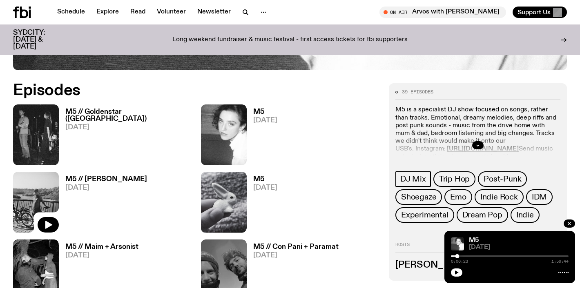  I want to click on a: Experimental, so click(425, 215).